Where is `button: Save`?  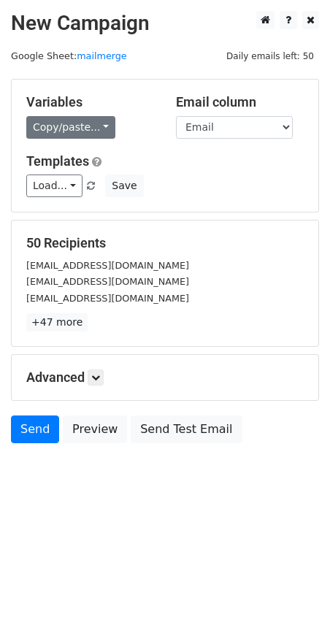
button: Save is located at coordinates (124, 185).